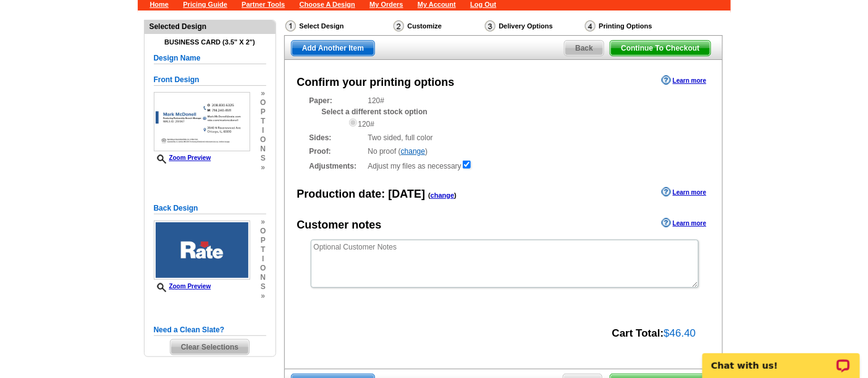 The image size is (868, 378). Describe the element at coordinates (503, 151) in the screenshot. I see `div: No proof ( )` at that location.